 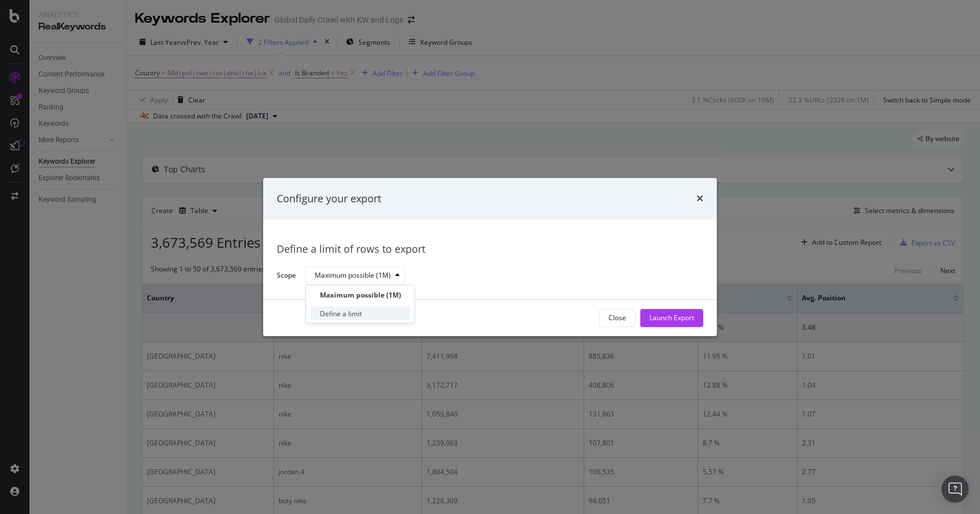 I want to click on button: Close, so click(x=617, y=318).